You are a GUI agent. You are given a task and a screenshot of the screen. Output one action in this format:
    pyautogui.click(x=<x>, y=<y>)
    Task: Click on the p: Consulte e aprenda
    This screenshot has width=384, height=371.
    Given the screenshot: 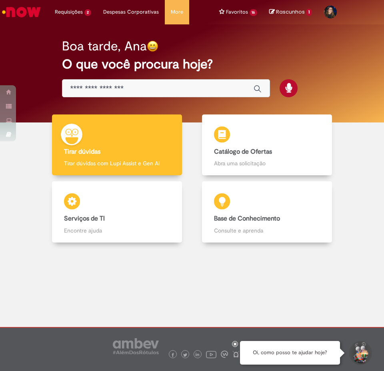 What is the action you would take?
    pyautogui.click(x=267, y=231)
    